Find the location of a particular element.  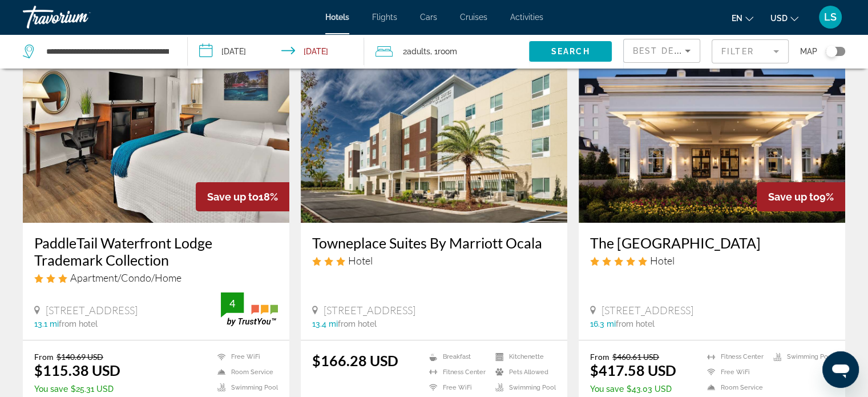

div: 9% is located at coordinates (801, 197).